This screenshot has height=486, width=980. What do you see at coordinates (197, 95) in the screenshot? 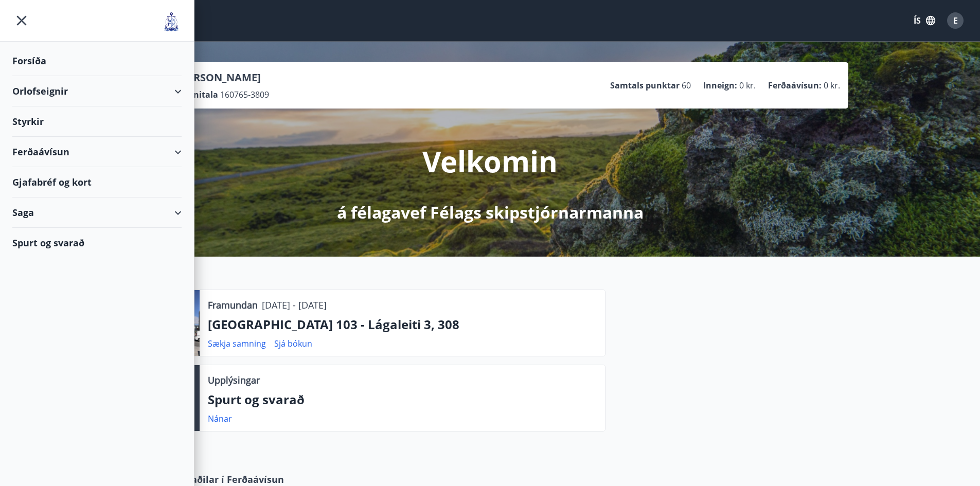
I see `p: Kennitala` at bounding box center [197, 95].